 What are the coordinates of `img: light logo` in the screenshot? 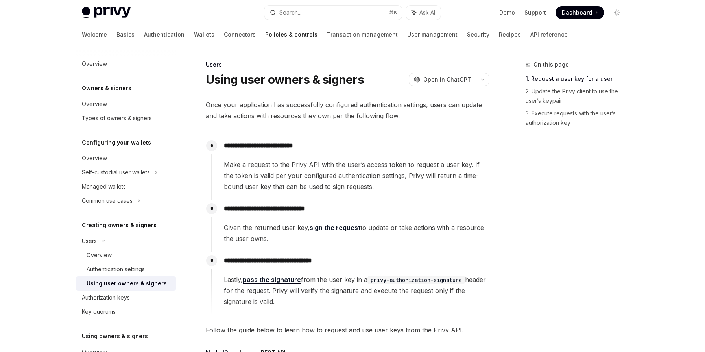 It's located at (106, 13).